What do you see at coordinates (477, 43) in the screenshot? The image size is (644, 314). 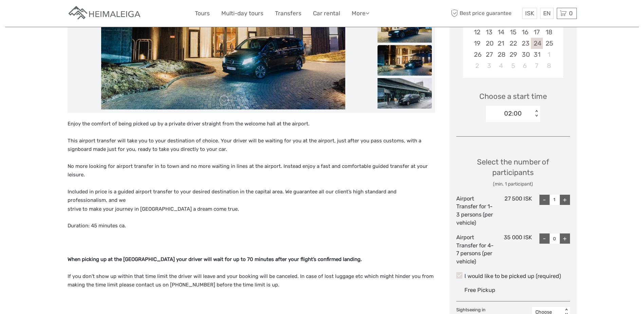 I see `div: Choose Sunday, October 19th, 2025` at bounding box center [477, 43].